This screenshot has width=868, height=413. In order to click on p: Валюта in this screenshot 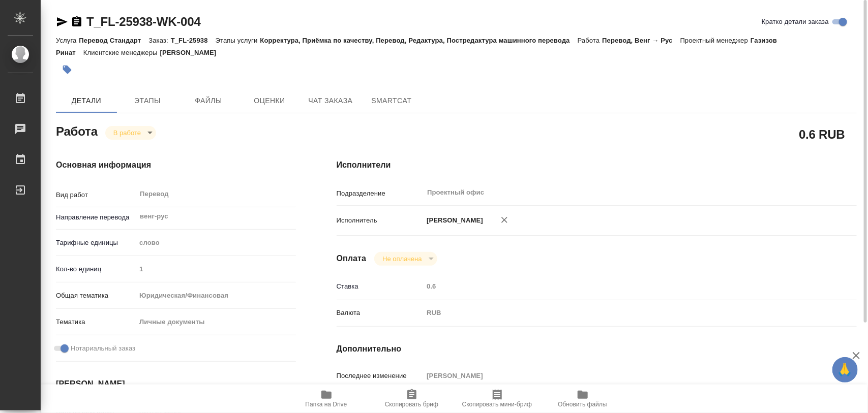, I will do `click(380, 313)`.